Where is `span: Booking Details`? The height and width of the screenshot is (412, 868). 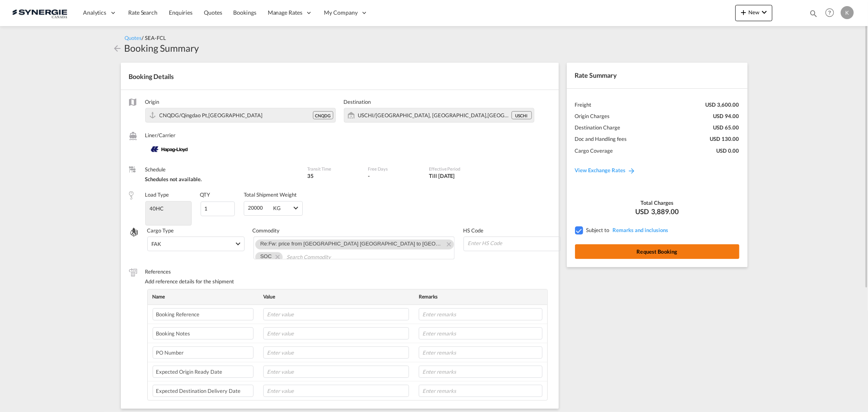 span: Booking Details is located at coordinates (152, 76).